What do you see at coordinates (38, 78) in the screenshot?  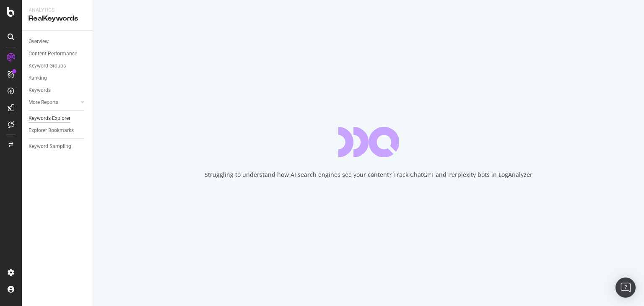 I see `div: Ranking` at bounding box center [38, 78].